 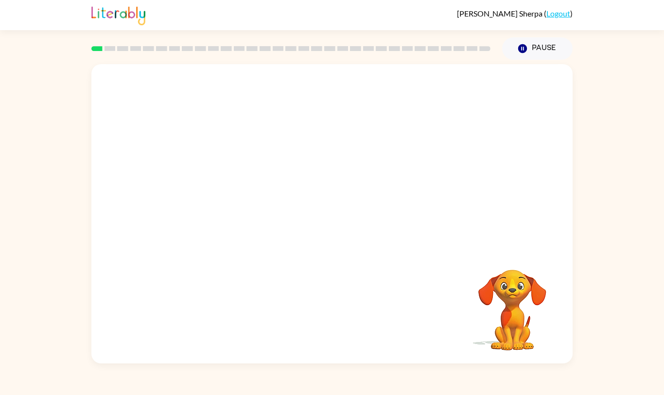 I want to click on a: Logout, so click(x=558, y=13).